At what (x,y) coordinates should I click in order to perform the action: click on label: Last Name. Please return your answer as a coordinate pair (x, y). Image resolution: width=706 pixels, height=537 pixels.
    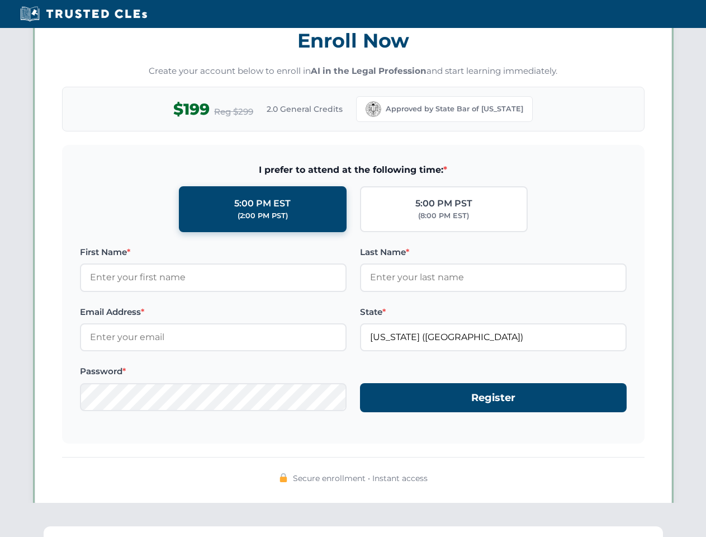
    Looking at the image, I should click on (493, 252).